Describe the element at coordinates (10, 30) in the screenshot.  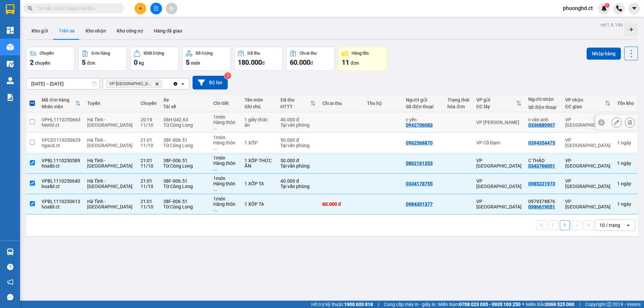
I see `img: dashboard-icon` at that location.